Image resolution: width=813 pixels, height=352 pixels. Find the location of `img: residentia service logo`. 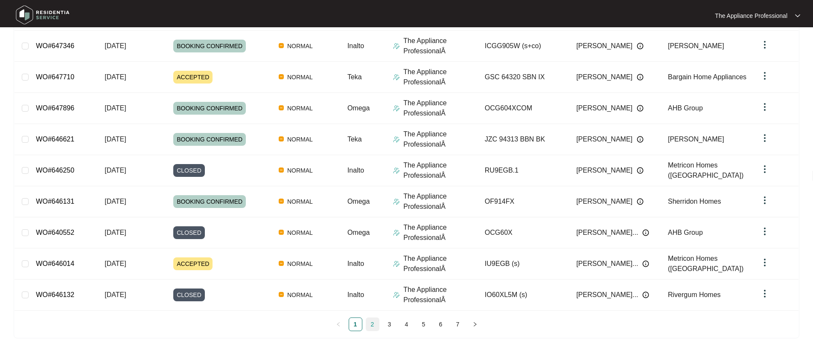

img: residentia service logo is located at coordinates (43, 15).